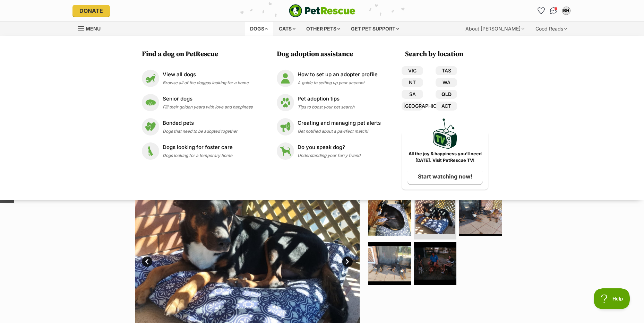  Describe the element at coordinates (286, 103) in the screenshot. I see `img: Pet adoption tips` at that location.